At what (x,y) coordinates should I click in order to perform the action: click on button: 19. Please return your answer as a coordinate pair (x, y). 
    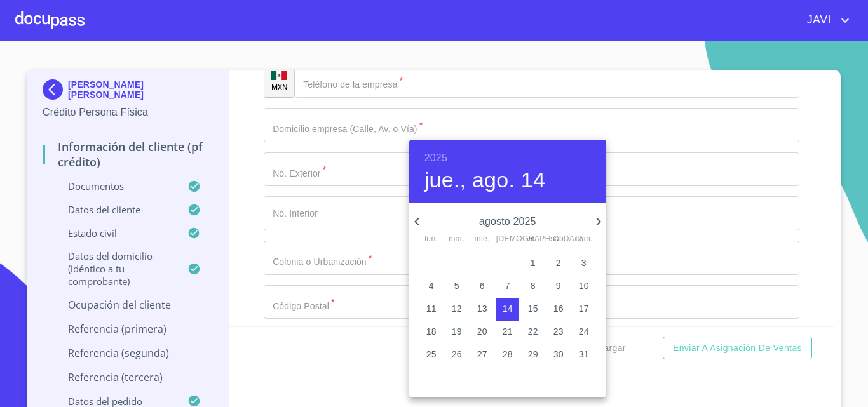
    Looking at the image, I should click on (457, 332).